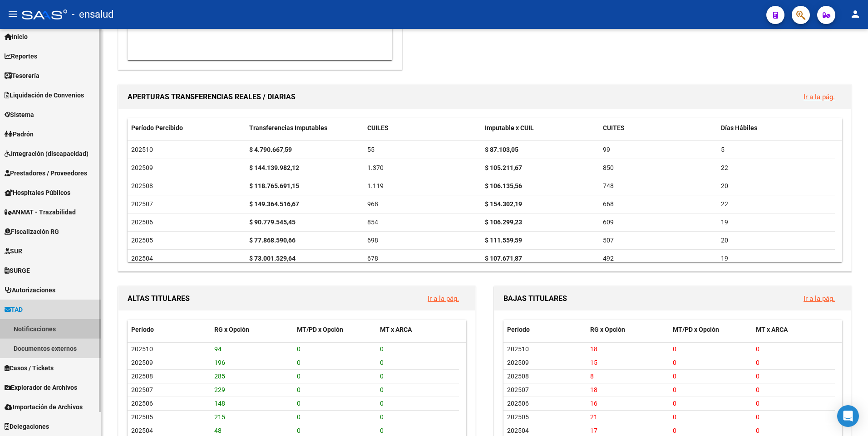 The width and height of the screenshot is (868, 436). Describe the element at coordinates (30, 290) in the screenshot. I see `span: Autorizaciones` at that location.